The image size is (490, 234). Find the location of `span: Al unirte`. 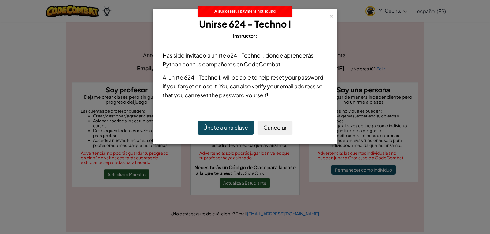

span: Al unirte is located at coordinates (173, 77).